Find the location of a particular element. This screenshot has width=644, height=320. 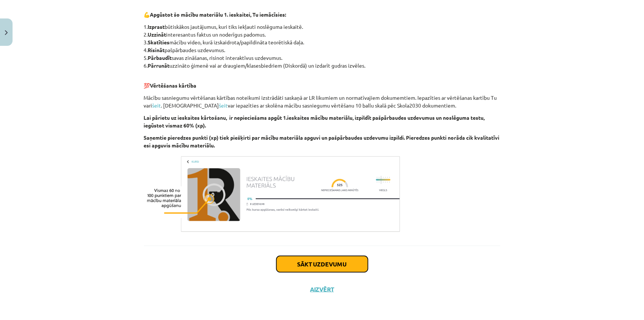

b: Izprast is located at coordinates (157, 27).